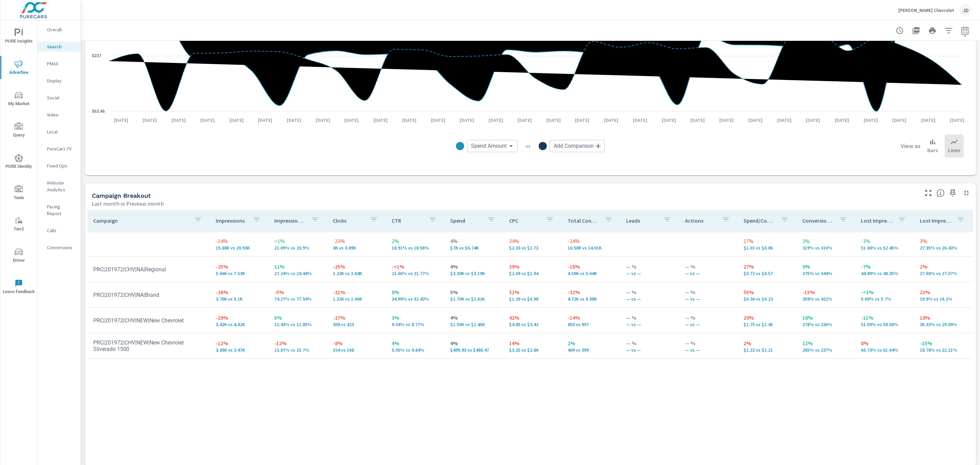 The image size is (980, 465). What do you see at coordinates (59, 98) in the screenshot?
I see `div: Social` at bounding box center [59, 98].